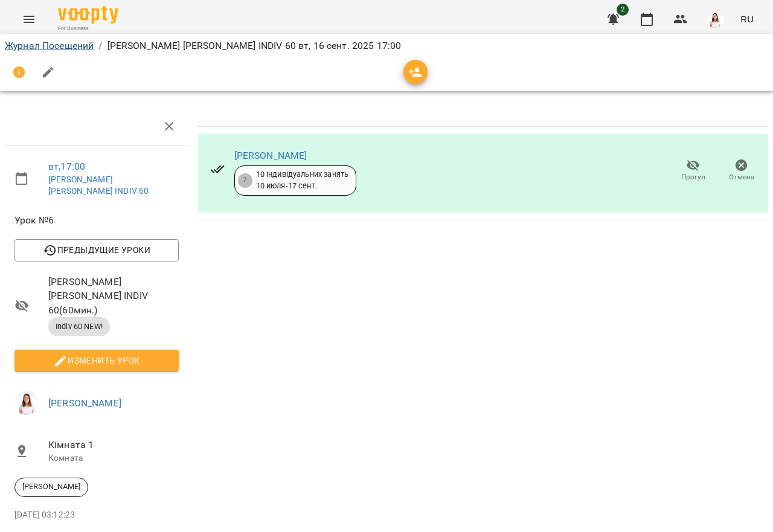  What do you see at coordinates (694, 171) in the screenshot?
I see `button: Прогул` at bounding box center [694, 171].